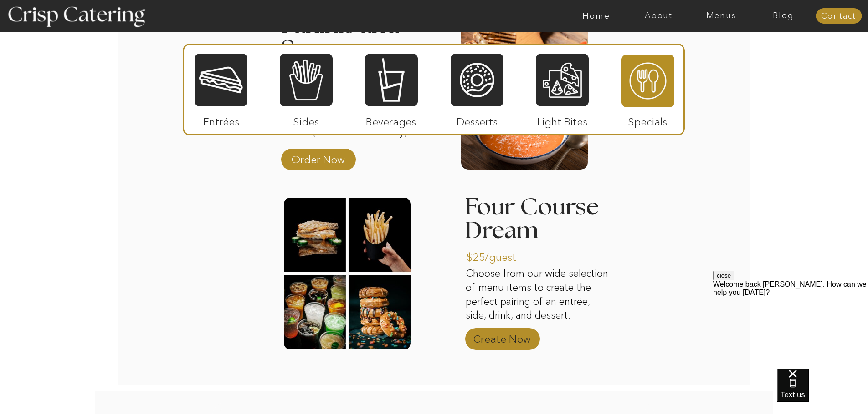 This screenshot has width=868, height=414. Describe the element at coordinates (496, 255) in the screenshot. I see `p: $25/guest` at that location.